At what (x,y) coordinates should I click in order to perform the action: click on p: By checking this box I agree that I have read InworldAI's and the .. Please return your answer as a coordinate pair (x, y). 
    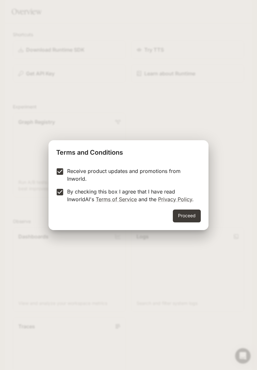
    Looking at the image, I should click on (131, 196).